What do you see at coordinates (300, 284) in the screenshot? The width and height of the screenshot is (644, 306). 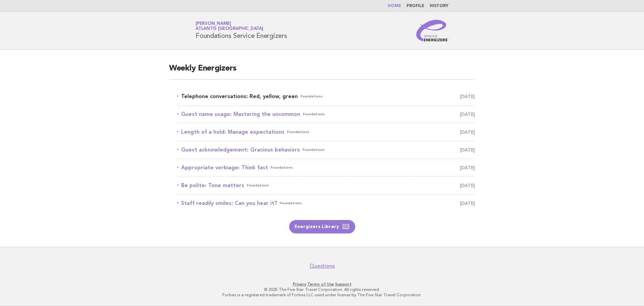 I see `a: Privacy` at bounding box center [300, 284].